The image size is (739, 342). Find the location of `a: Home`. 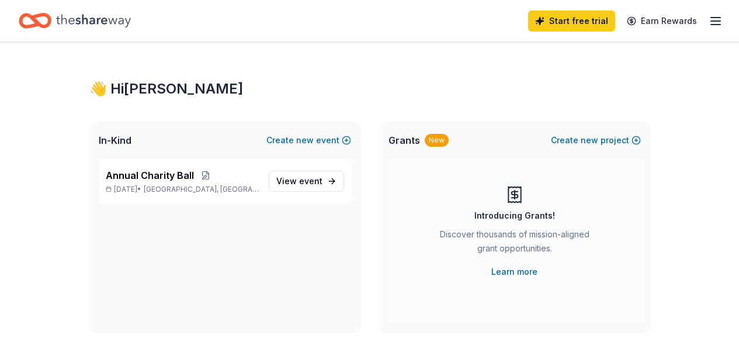

a: Home is located at coordinates (75, 20).